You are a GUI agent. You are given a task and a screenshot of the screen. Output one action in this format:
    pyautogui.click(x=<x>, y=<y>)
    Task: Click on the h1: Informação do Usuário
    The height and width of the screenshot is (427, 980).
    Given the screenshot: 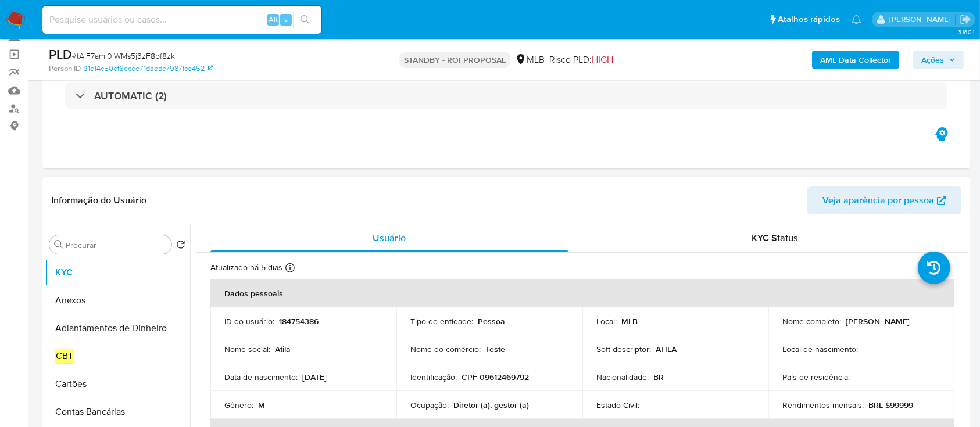 What is the action you would take?
    pyautogui.click(x=99, y=201)
    